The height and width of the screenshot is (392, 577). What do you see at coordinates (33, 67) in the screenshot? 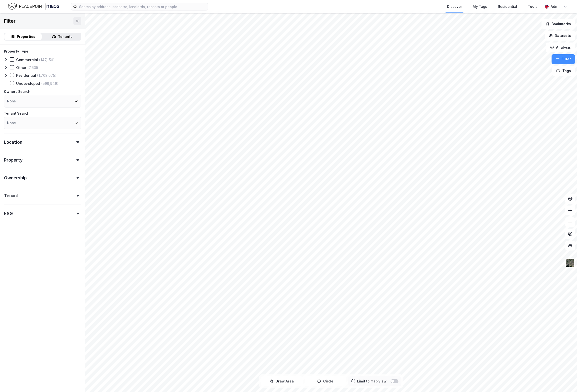
I see `div: (7,535)` at bounding box center [33, 67].